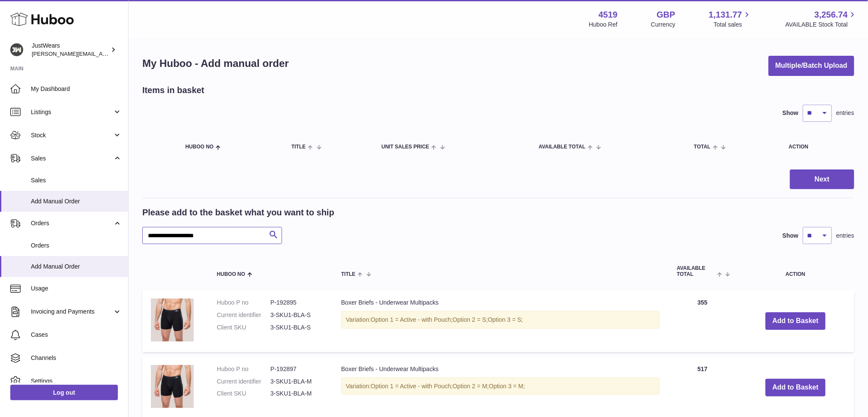  What do you see at coordinates (76, 288) in the screenshot?
I see `span: Usage` at bounding box center [76, 288].